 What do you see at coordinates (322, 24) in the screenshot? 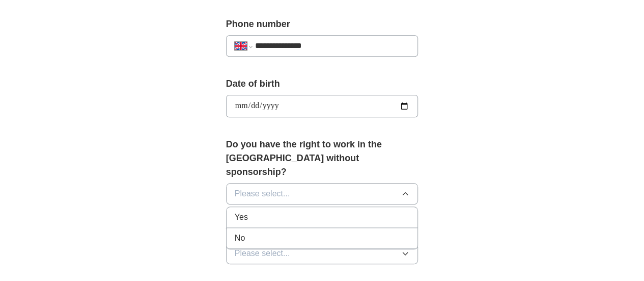
I see `label: Phone number` at bounding box center [322, 24].